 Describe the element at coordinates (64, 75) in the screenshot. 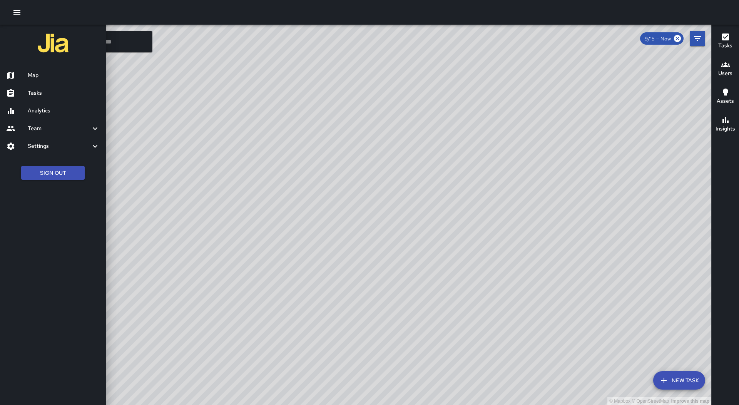

I see `h6: Map` at that location.